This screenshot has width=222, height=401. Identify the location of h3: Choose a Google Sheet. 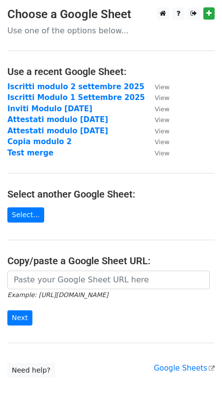
(111, 14).